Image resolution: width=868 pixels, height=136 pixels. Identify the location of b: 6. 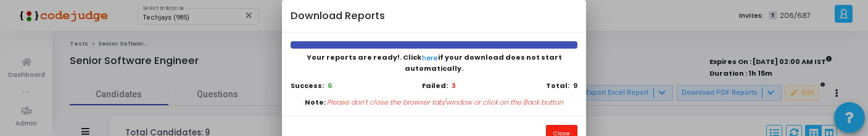
(329, 86).